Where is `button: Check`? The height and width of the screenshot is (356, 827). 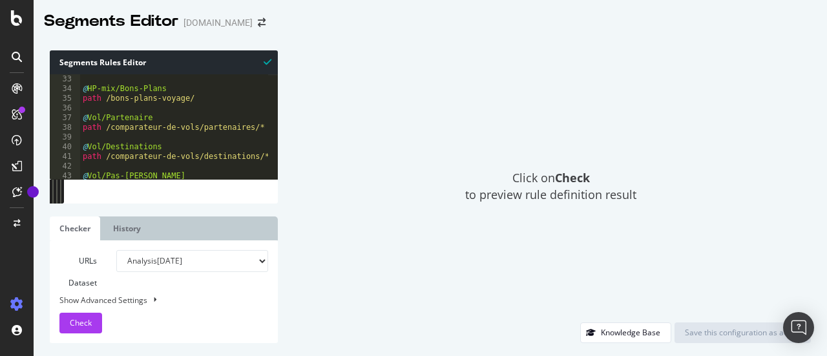 button: Check is located at coordinates (81, 323).